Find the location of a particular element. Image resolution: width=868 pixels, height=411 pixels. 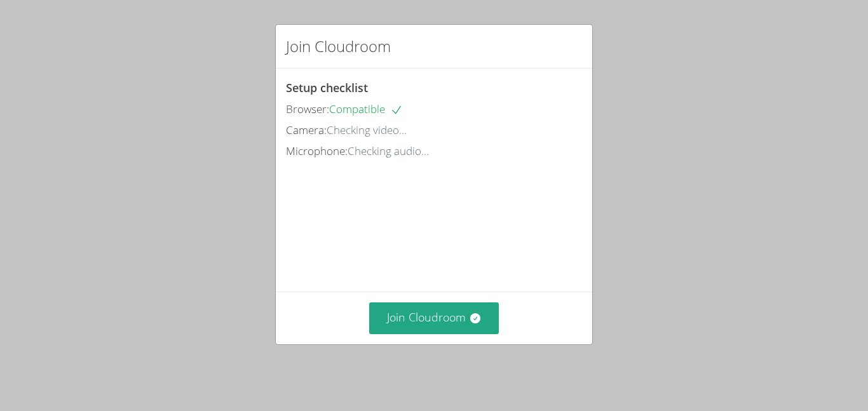

span: Microphone: is located at coordinates (317, 150).